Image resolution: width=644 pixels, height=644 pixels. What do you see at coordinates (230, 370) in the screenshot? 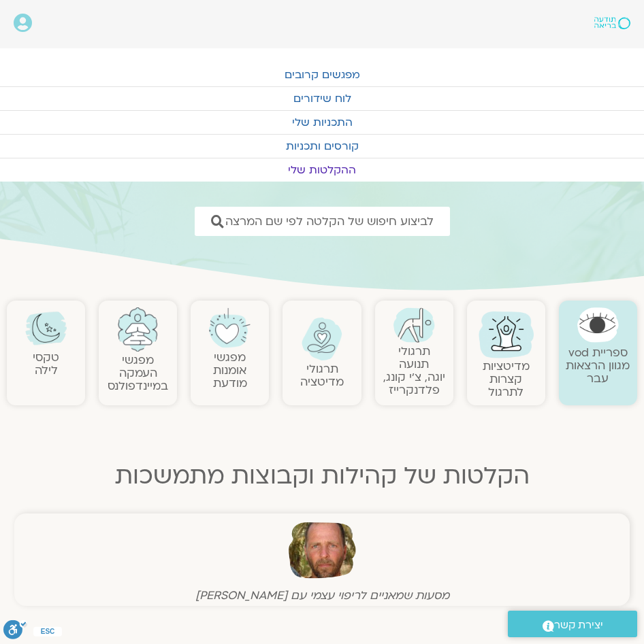
I see `a: מפגשיאומנות מודעת` at bounding box center [230, 370].